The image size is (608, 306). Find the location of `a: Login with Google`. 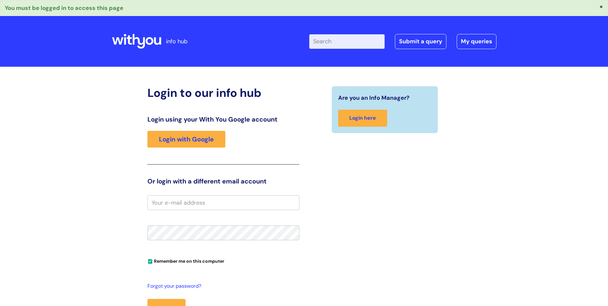

a: Login with Google is located at coordinates (186, 139).